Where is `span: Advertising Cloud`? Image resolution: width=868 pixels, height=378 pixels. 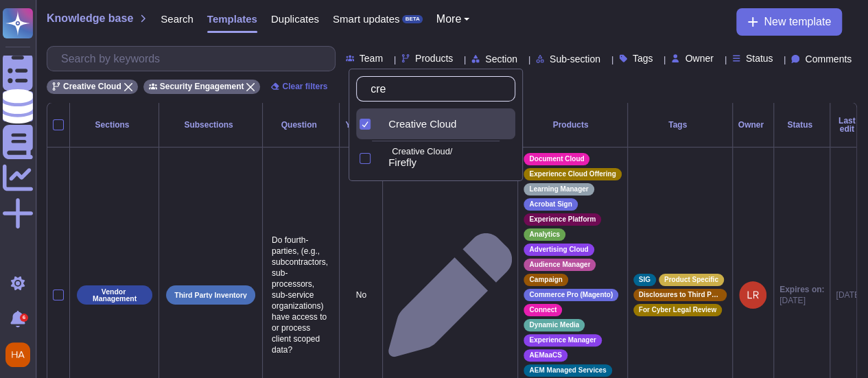 span: Advertising Cloud is located at coordinates (559, 249).